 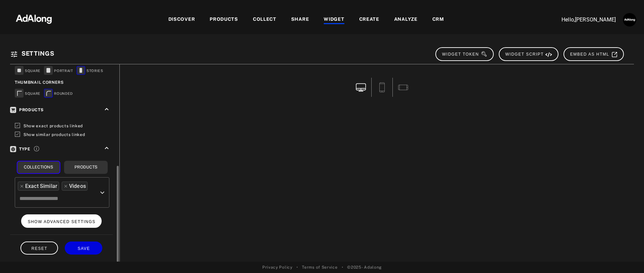 What do you see at coordinates (528, 54) in the screenshot?
I see `button: WIDGET SCRIPT` at bounding box center [528, 54].